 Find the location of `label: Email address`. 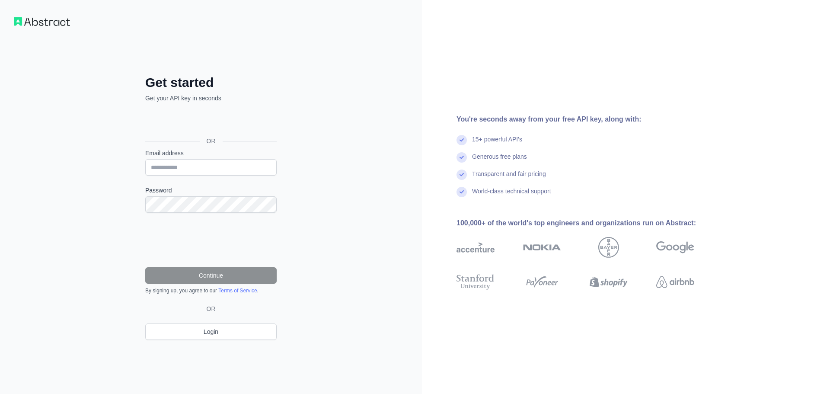

label: Email address is located at coordinates (211, 153).